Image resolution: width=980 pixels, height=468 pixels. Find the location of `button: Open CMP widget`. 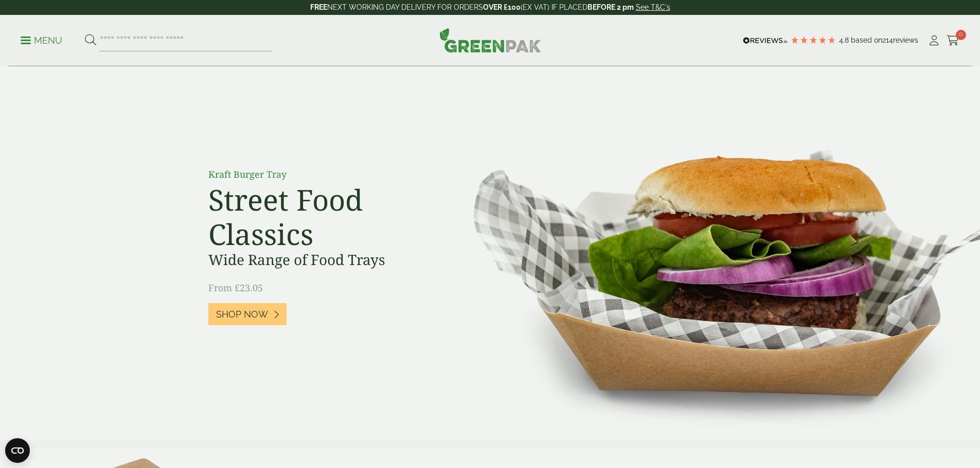

button: Open CMP widget is located at coordinates (17, 451).